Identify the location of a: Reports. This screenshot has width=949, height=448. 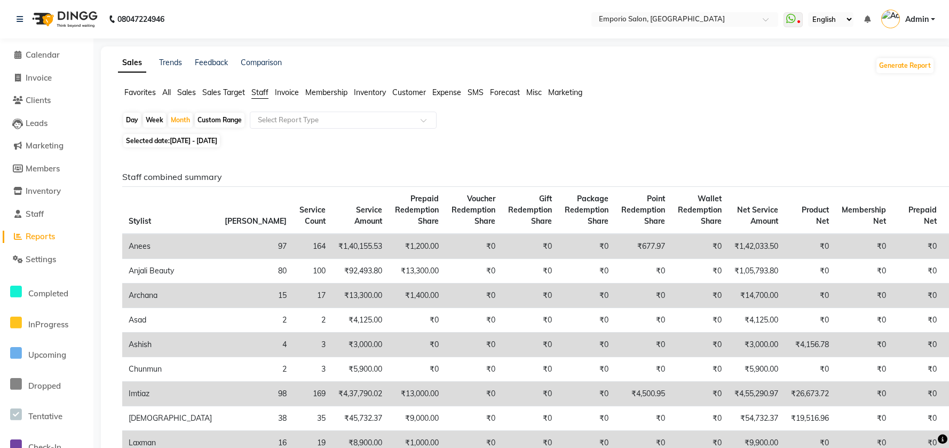
(46, 236).